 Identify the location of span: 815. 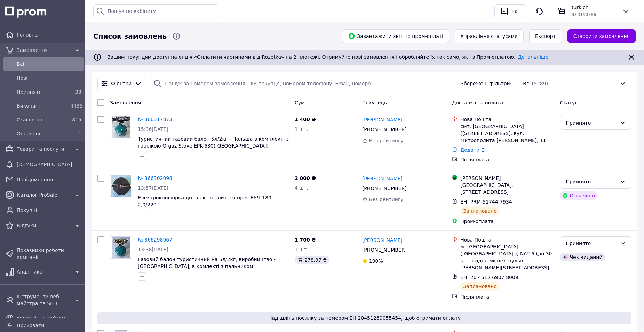
(77, 120).